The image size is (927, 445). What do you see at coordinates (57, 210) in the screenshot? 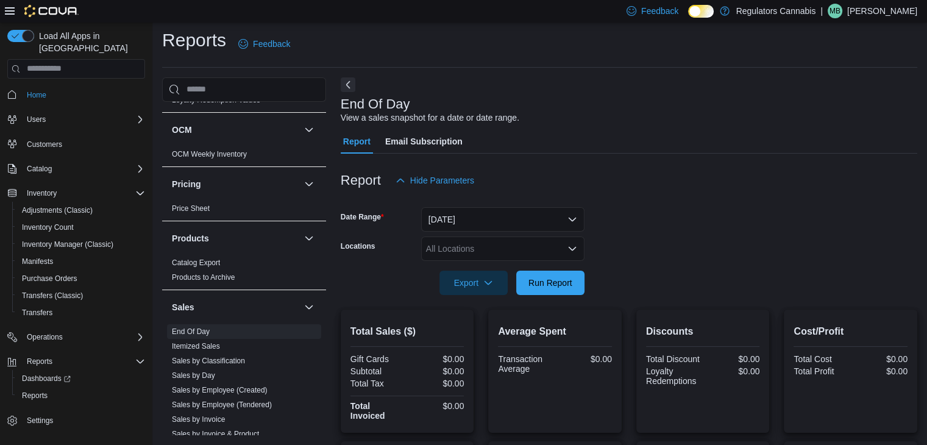
I see `a: Adjustments (Classic)` at bounding box center [57, 210].